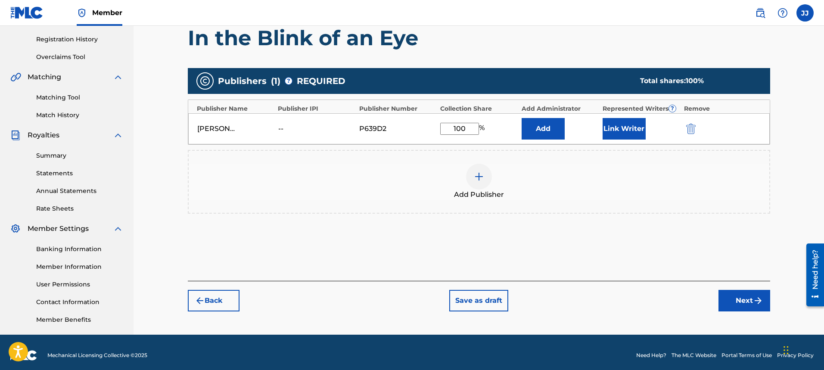 The height and width of the screenshot is (370, 824). What do you see at coordinates (560, 109) in the screenshot?
I see `div: Add Administrator` at bounding box center [560, 109].